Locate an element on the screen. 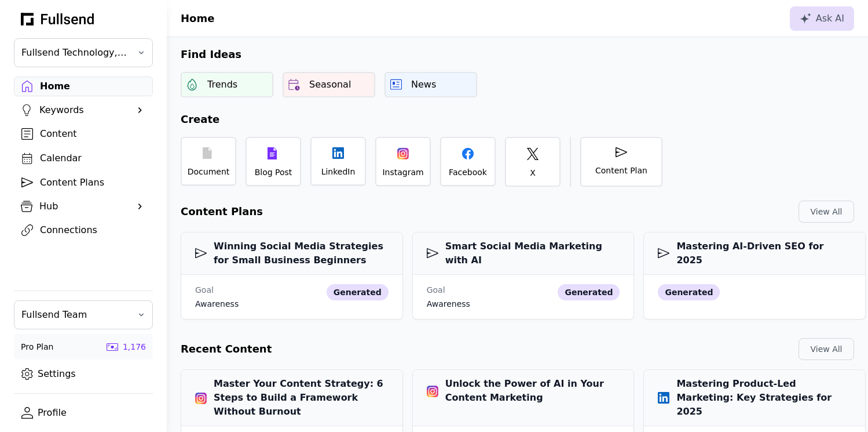 The image size is (868, 432). div: Calendar is located at coordinates (92, 158).